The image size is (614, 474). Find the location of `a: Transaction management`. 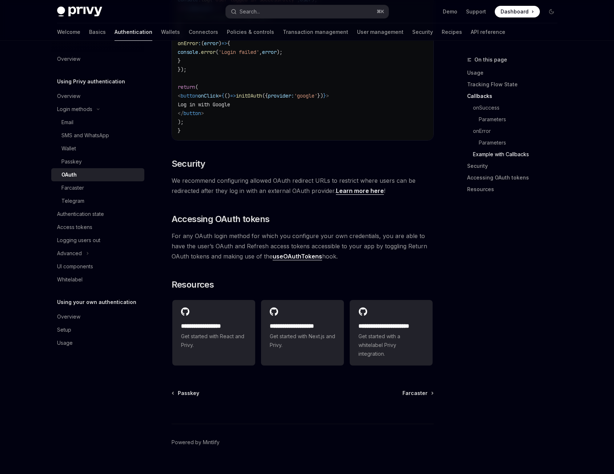

a: Transaction management is located at coordinates (316, 32).